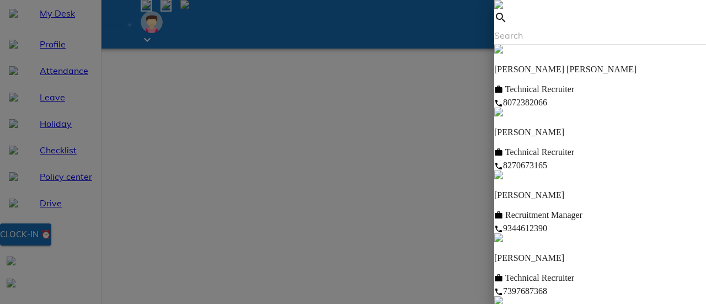 Image resolution: width=706 pixels, height=304 pixels. Describe the element at coordinates (525, 228) in the screenshot. I see `span: 9344612390` at that location.